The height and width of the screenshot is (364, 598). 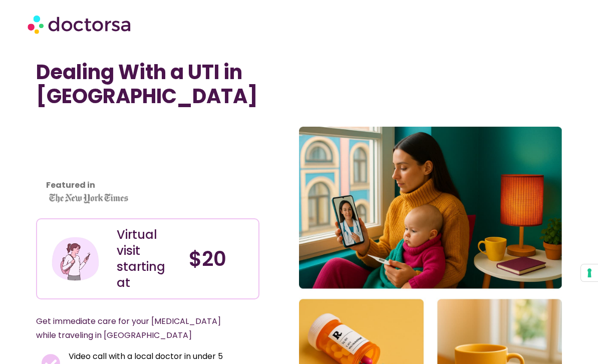 What do you see at coordinates (75, 258) in the screenshot?
I see `img: Illustration depicting a young woman in a casual outfit, engaged with her smartphone. She has a p...` at bounding box center [75, 258].